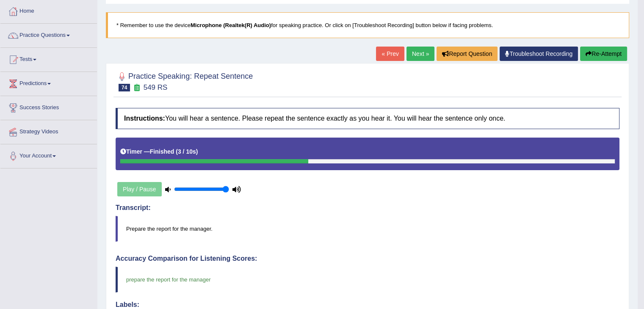  What do you see at coordinates (137, 88) in the screenshot?
I see `small: Exam occurring question` at bounding box center [137, 88].